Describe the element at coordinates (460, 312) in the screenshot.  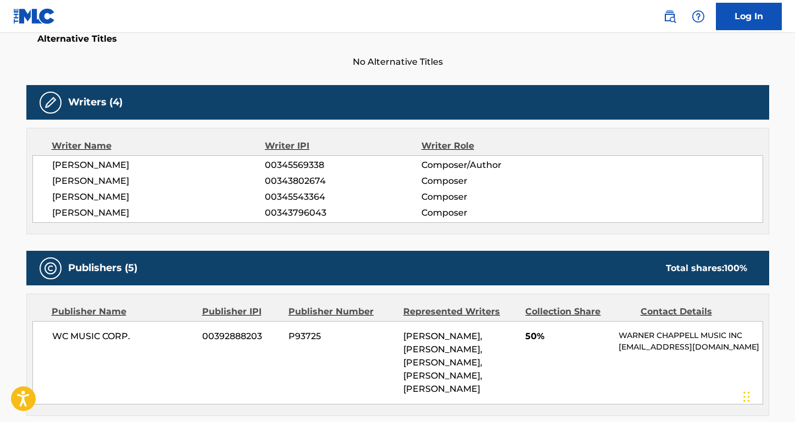
I see `div: Represented Writers` at that location.